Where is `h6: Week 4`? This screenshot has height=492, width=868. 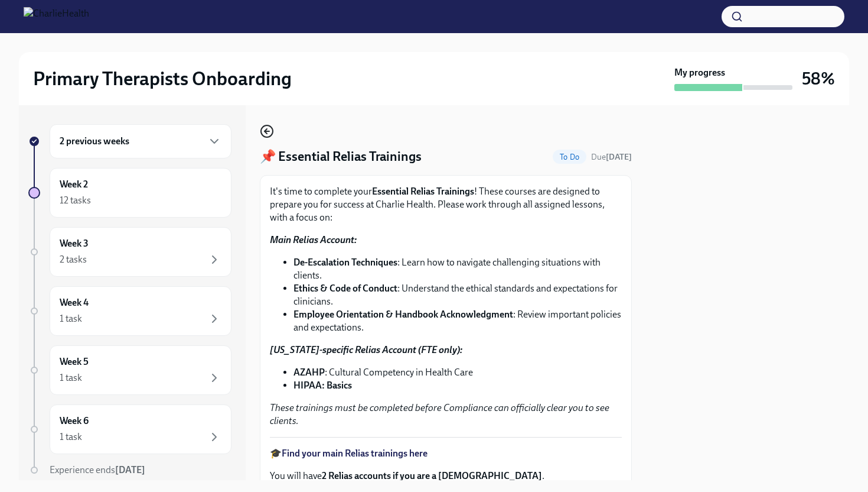
h6: Week 4 is located at coordinates (73, 302).